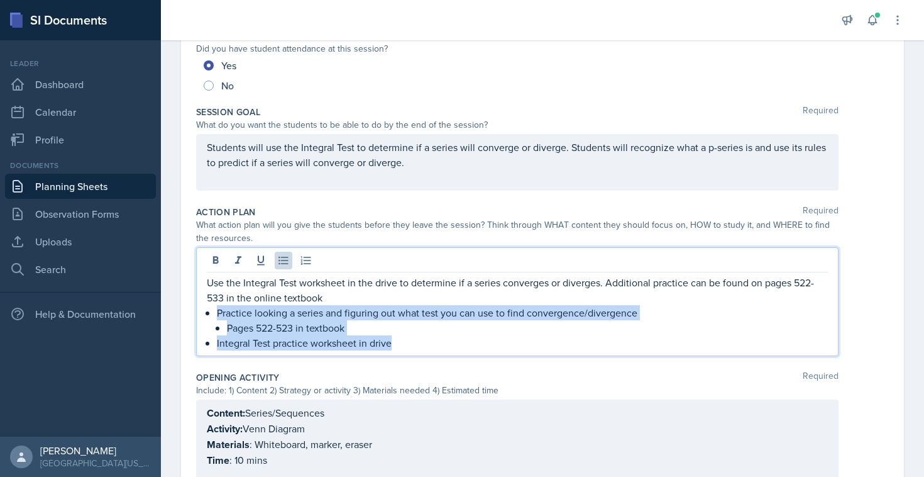 Image resolution: width=924 pixels, height=477 pixels. Describe the element at coordinates (80, 112) in the screenshot. I see `a: Calendar` at that location.